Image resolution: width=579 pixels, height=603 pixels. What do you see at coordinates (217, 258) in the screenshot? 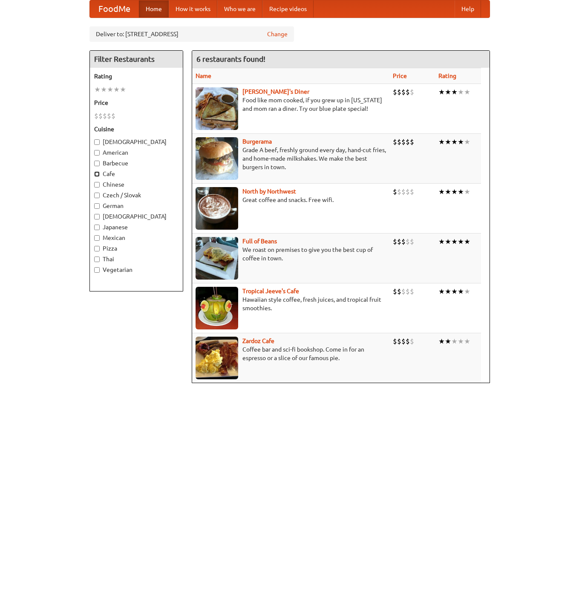
I see `img: beans.jpg` at bounding box center [217, 258].